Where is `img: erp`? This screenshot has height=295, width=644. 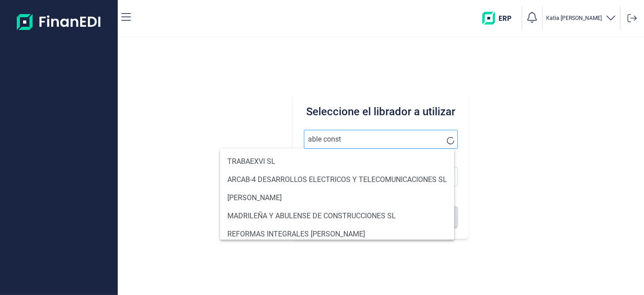
img: erp is located at coordinates (500, 18).